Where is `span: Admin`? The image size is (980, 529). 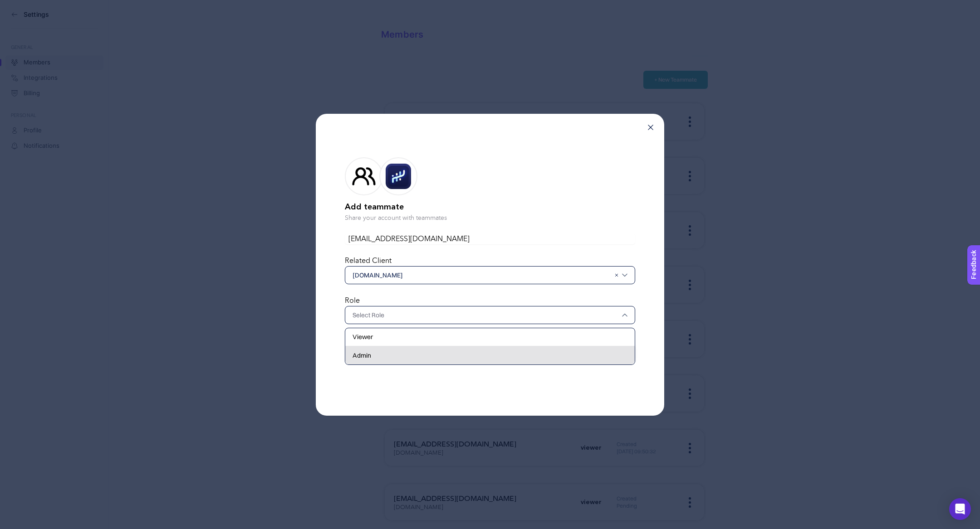
span: Admin is located at coordinates (362, 356).